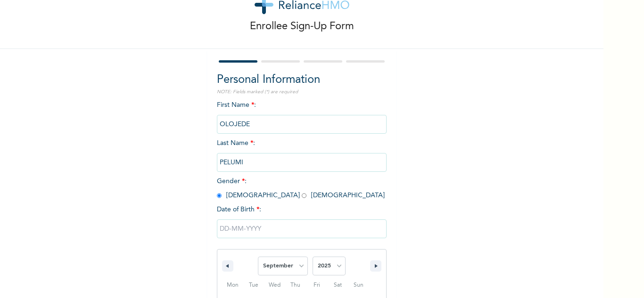 The width and height of the screenshot is (644, 298). Describe the element at coordinates (275, 285) in the screenshot. I see `span: Wed` at that location.